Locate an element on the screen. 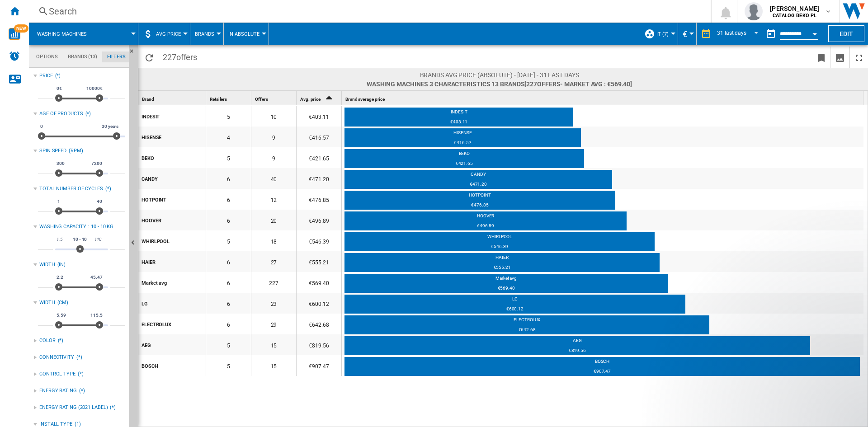 This screenshot has width=868, height=427. button: Edit is located at coordinates (846, 34).